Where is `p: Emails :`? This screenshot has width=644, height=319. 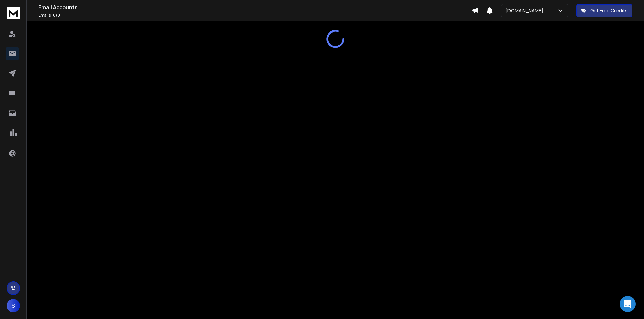
p: Emails : is located at coordinates (255, 15).